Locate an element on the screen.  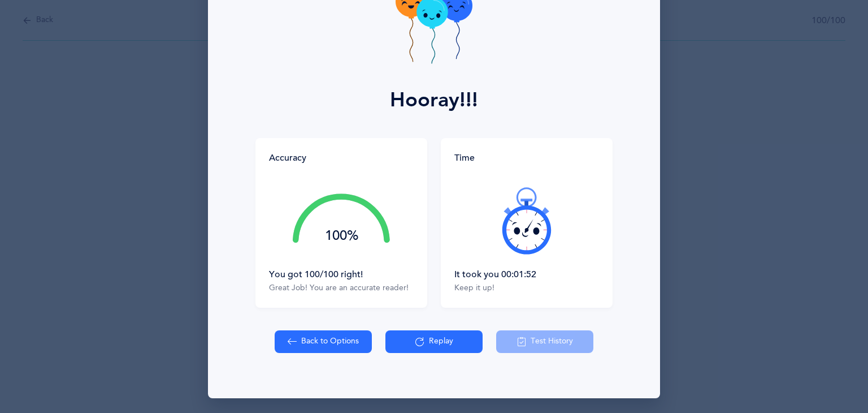
div: Great Job! You are an accurate reader! is located at coordinates (341, 288).